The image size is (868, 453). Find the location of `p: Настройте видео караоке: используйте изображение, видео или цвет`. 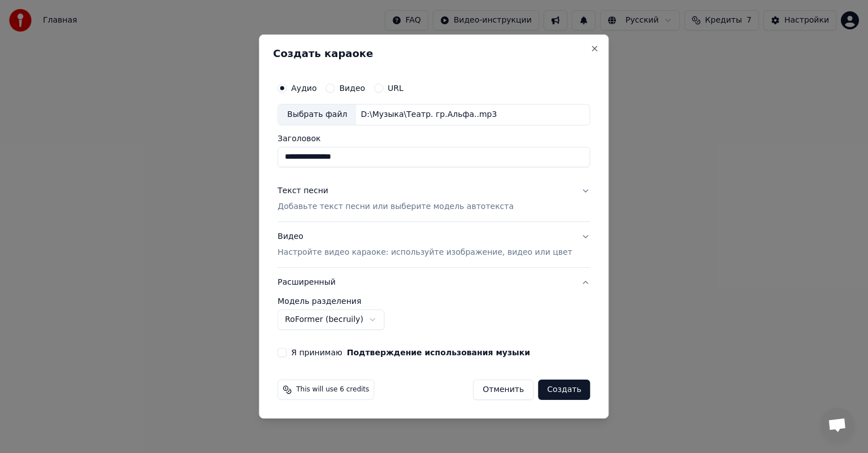

p: Настройте видео караоке: используйте изображение, видео или цвет is located at coordinates (424, 253).